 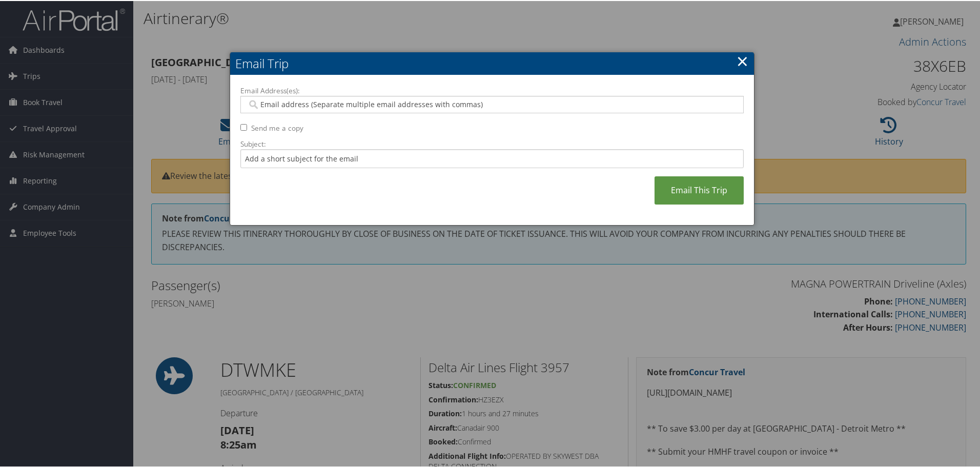 I want to click on input: Email address (Separate multiple email addresses with commas), so click(x=492, y=103).